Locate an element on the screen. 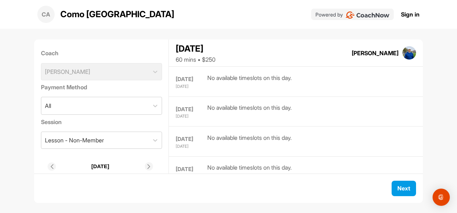 Image resolution: width=457 pixels, height=213 pixels. img: CoachNow is located at coordinates (368, 15).